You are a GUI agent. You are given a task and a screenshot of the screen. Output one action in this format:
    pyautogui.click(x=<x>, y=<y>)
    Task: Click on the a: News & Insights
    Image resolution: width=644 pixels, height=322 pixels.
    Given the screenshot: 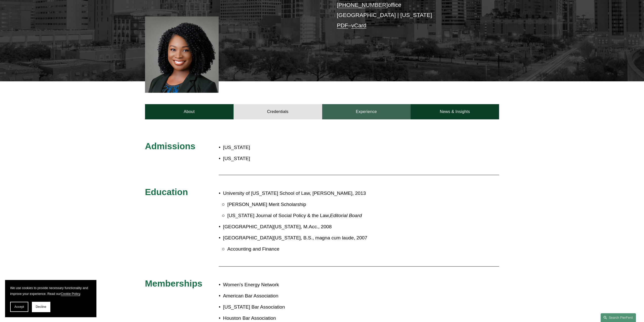 What is the action you would take?
    pyautogui.click(x=455, y=112)
    